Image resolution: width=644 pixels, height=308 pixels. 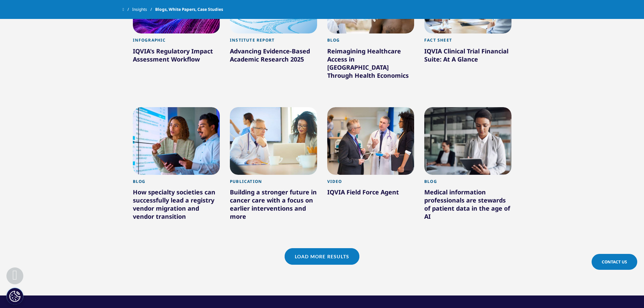 I want to click on div: IQVIA Field Force Agent, so click(x=371, y=193).